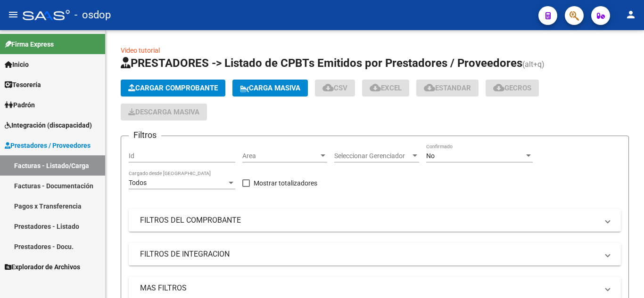 This screenshot has height=298, width=644. I want to click on a: Video tutorial, so click(140, 50).